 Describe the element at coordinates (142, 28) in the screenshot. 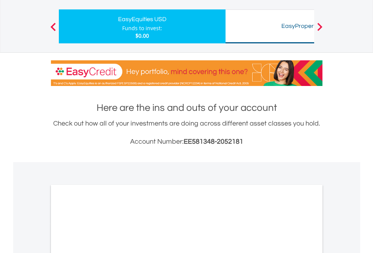

I see `div: Funds to invest:` at that location.